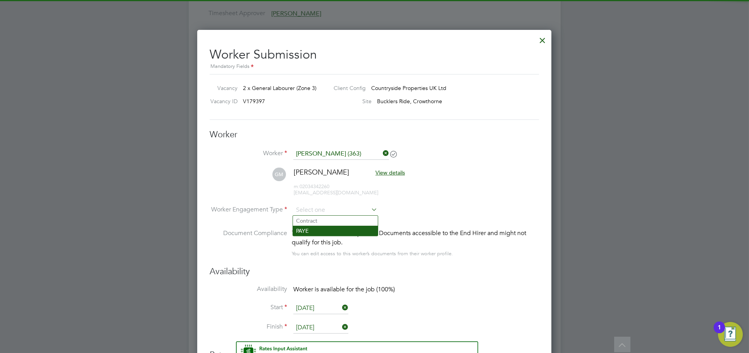 The image size is (749, 353). What do you see at coordinates (346, 88) in the screenshot?
I see `label: Client Config` at bounding box center [346, 88].